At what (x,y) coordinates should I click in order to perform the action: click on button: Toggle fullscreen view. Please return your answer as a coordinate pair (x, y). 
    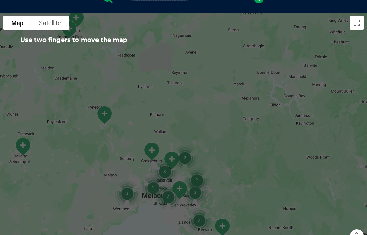
    Looking at the image, I should click on (357, 23).